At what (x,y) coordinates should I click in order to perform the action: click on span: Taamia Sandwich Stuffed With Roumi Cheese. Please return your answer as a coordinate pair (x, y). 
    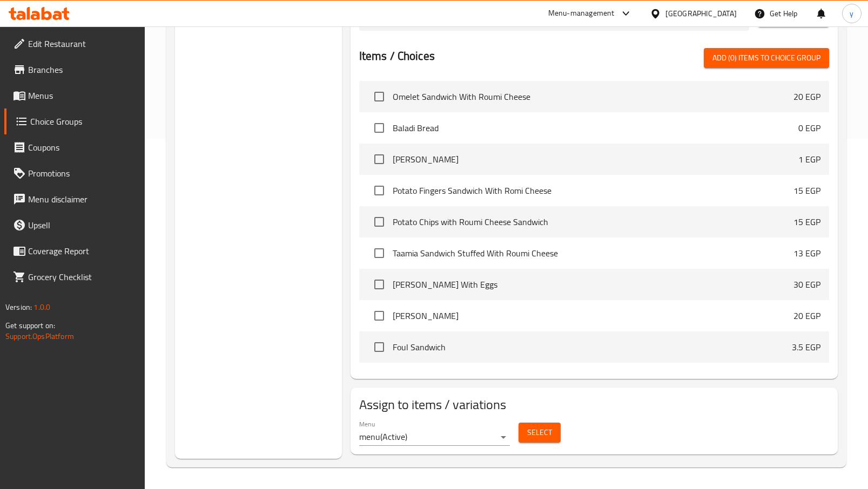
    Looking at the image, I should click on (593, 253).